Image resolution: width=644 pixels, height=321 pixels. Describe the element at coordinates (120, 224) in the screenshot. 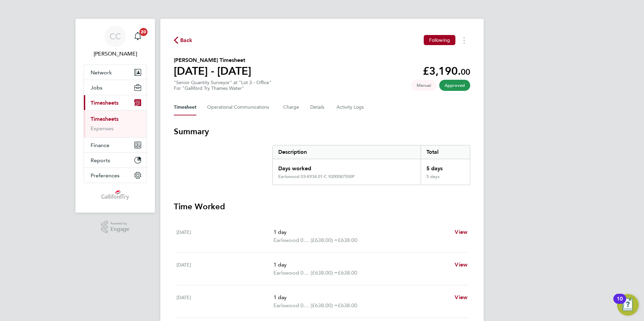

I see `span: Powered by` at that location.